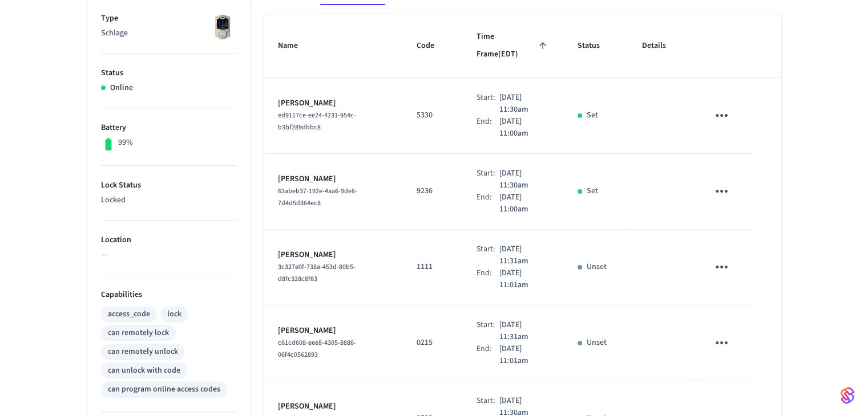 Image resolution: width=868 pixels, height=416 pixels. What do you see at coordinates (433, 115) in the screenshot?
I see `p: 5330` at bounding box center [433, 115].